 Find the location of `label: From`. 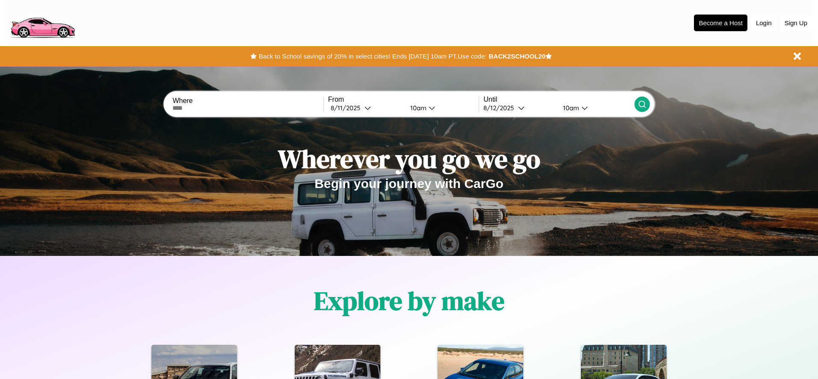

label: From is located at coordinates (403, 100).